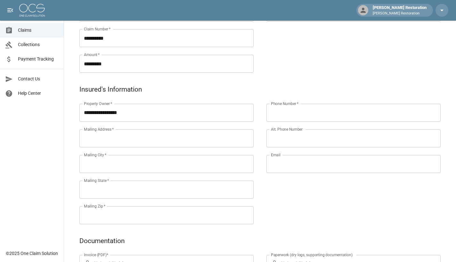 Image resolution: width=456 pixels, height=262 pixels. Describe the element at coordinates (286, 129) in the screenshot. I see `label: Alt. Phone Number` at that location.